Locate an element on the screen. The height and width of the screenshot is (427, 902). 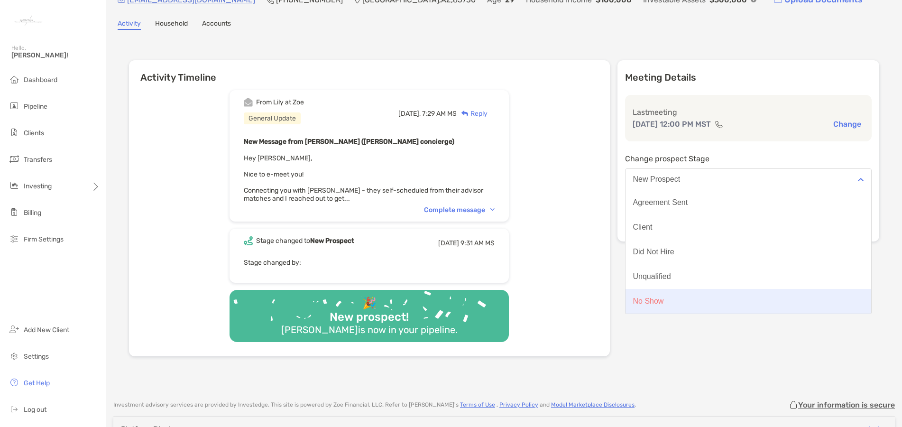
a: Activity is located at coordinates (129, 25).